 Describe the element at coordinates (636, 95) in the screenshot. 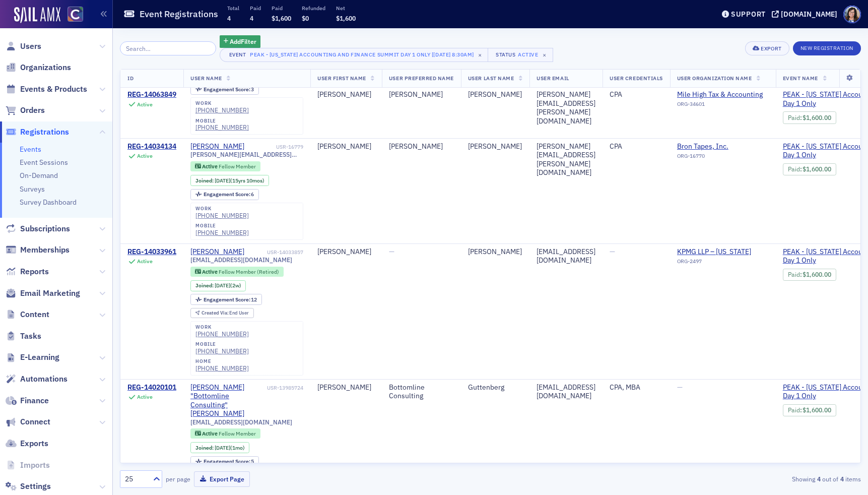

I see `div: CPA` at that location.